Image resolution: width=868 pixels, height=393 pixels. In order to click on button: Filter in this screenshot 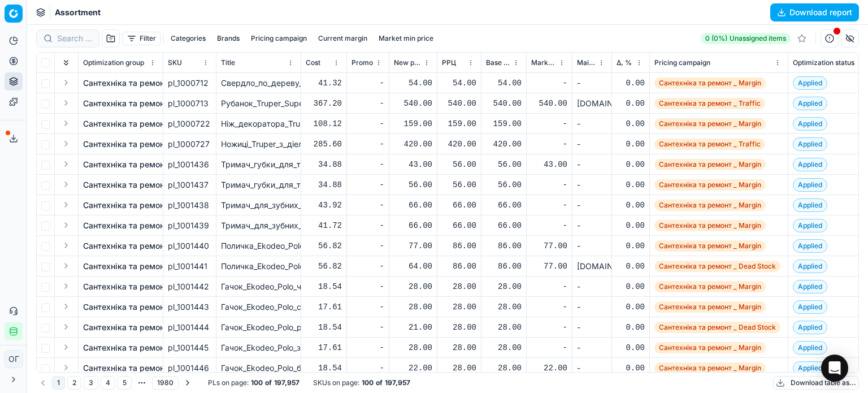, I will do `click(141, 39)`.